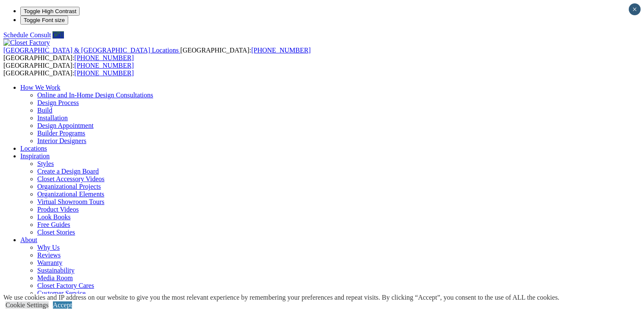 This screenshot has height=309, width=644. I want to click on a: Free Guides, so click(54, 224).